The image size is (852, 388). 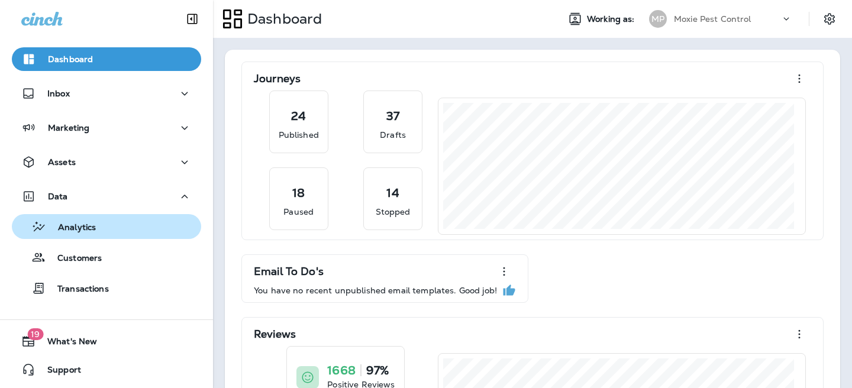 I want to click on div: MP, so click(x=658, y=19).